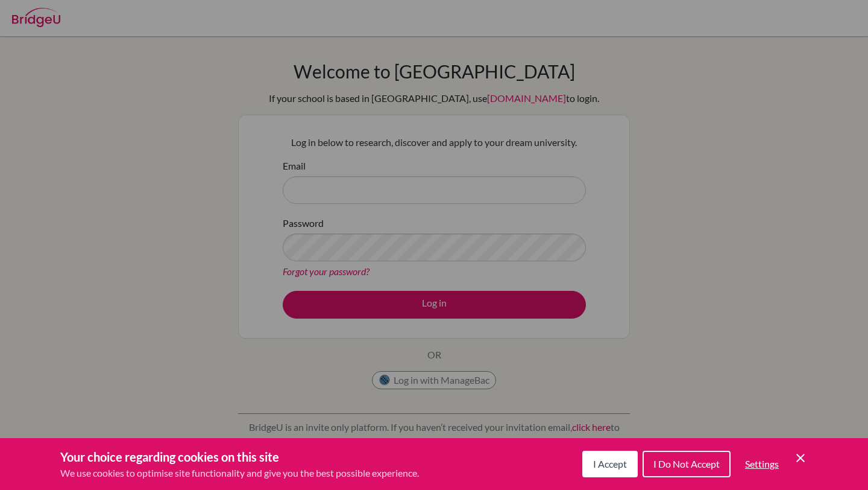 The height and width of the screenshot is (490, 868). I want to click on button: Save and close, so click(801, 458).